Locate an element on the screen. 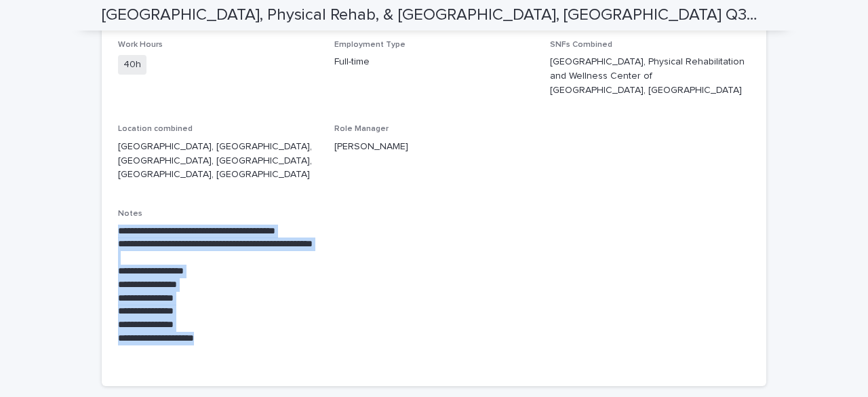 The image size is (868, 397). p: Full-time is located at coordinates (434, 62).